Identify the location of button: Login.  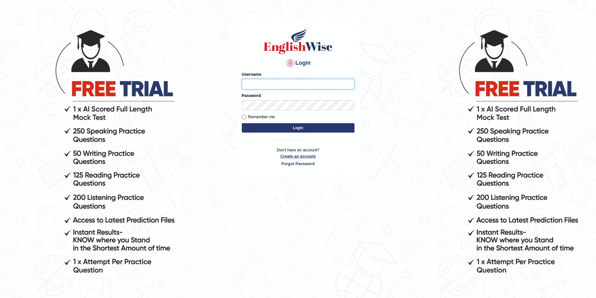
(298, 128).